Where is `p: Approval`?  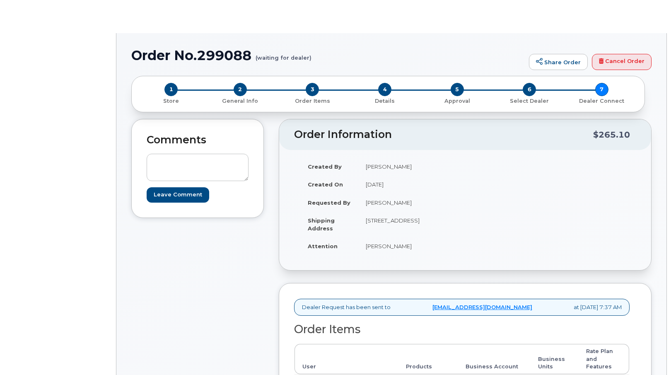
p: Approval is located at coordinates (457, 101).